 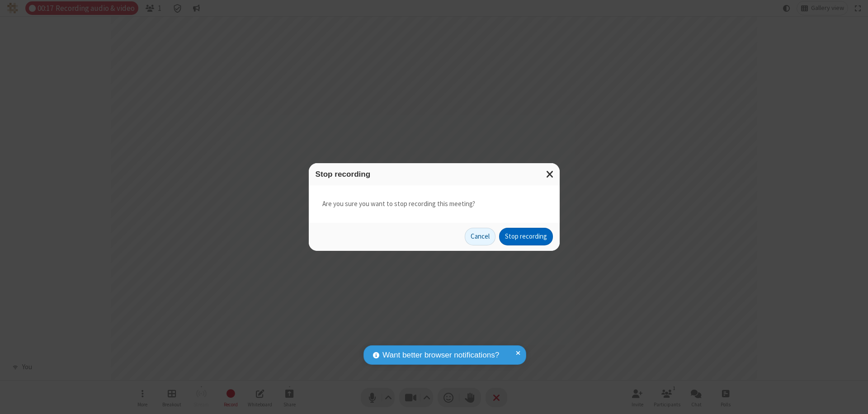 I want to click on h3: Stop recording, so click(x=434, y=174).